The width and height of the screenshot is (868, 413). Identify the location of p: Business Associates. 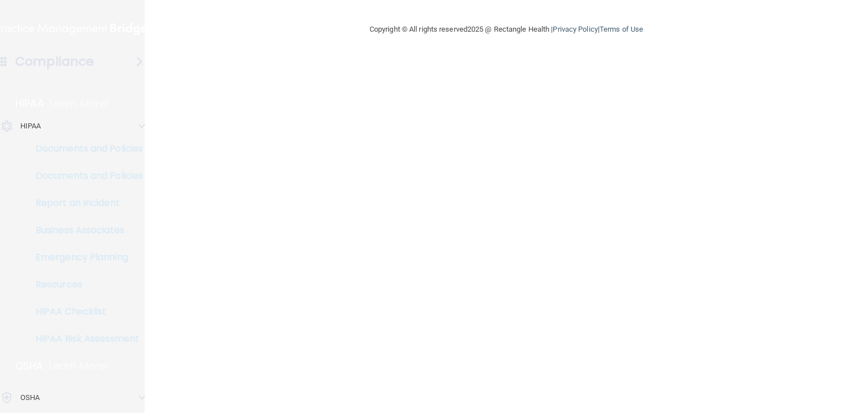
(84, 230).